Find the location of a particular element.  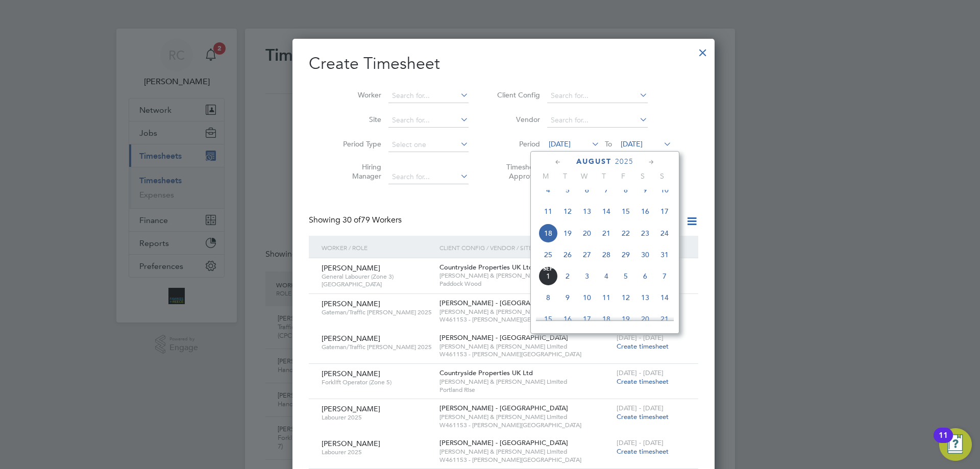

span: 25 is located at coordinates (548, 255).